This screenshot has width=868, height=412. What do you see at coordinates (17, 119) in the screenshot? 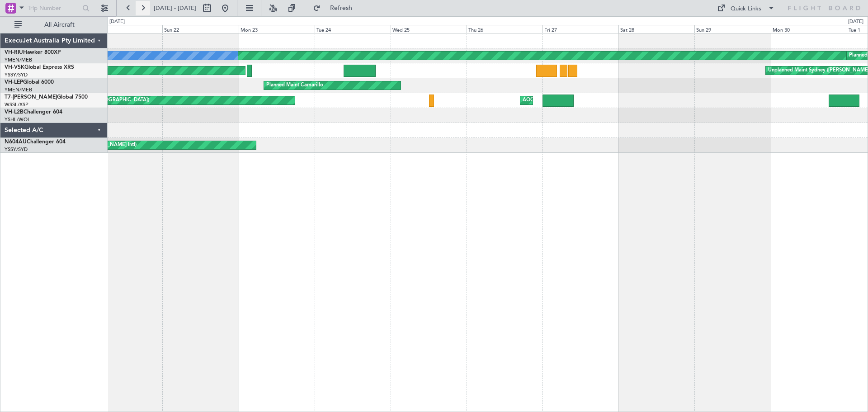
I see `a: YSHL/WOL` at bounding box center [17, 119].